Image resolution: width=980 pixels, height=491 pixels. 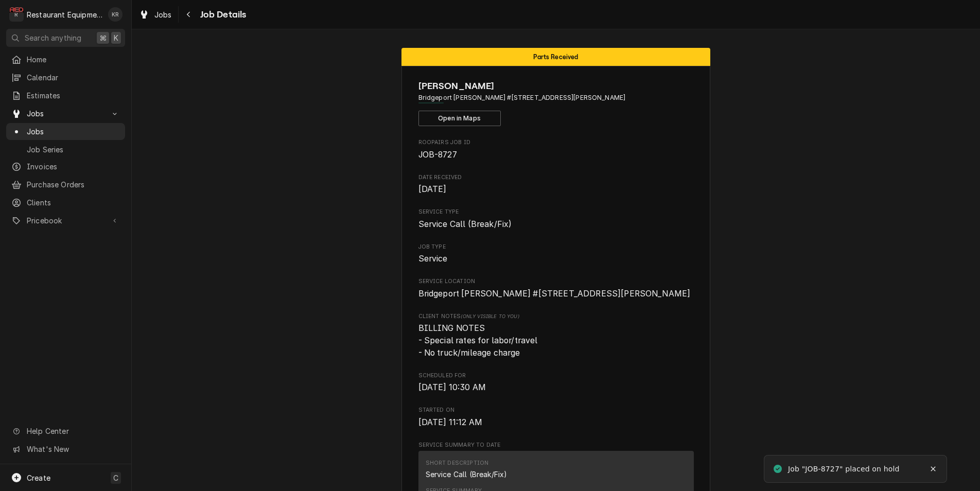 I want to click on div: Status, so click(x=556, y=57).